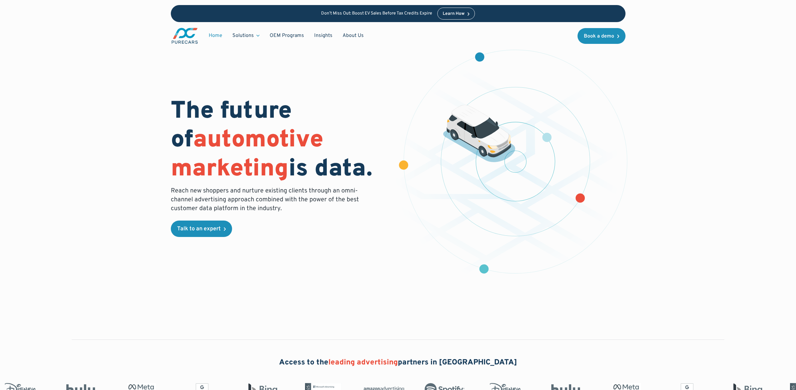  What do you see at coordinates (453, 14) in the screenshot?
I see `div: Learn How` at bounding box center [453, 14].